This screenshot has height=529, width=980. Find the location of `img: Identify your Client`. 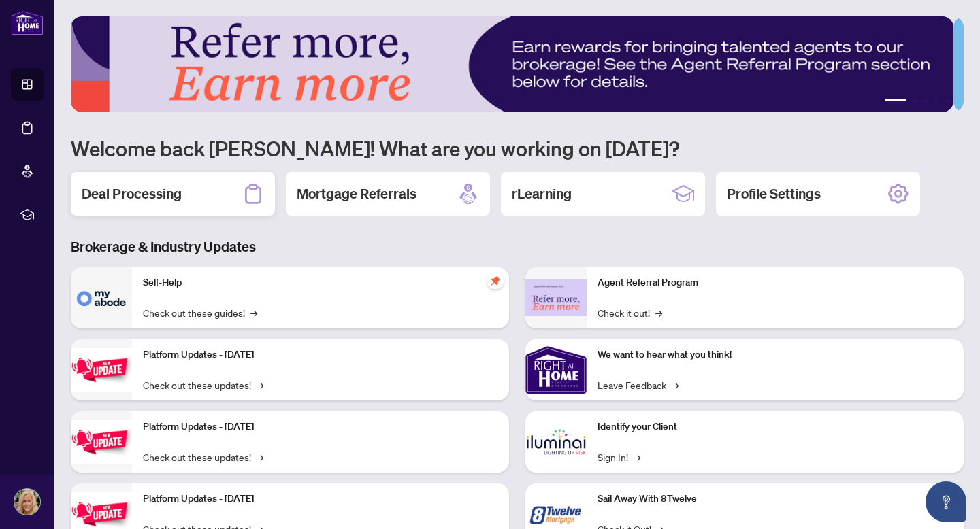

img: Identify your Client is located at coordinates (556, 442).